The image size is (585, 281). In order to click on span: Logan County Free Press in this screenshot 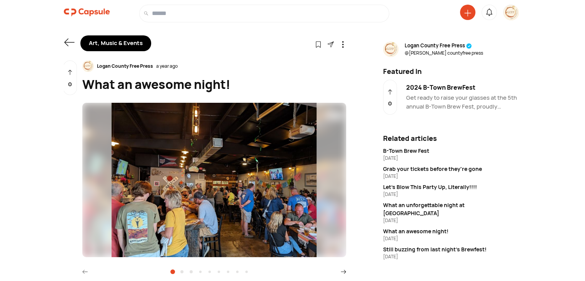, I will do `click(444, 46)`.